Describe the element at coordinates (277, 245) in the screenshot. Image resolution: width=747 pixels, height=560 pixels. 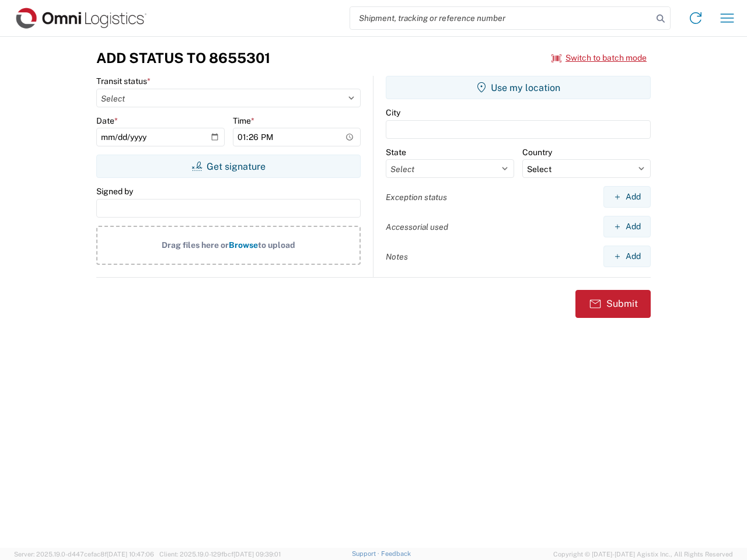
I see `span: to upload` at that location.